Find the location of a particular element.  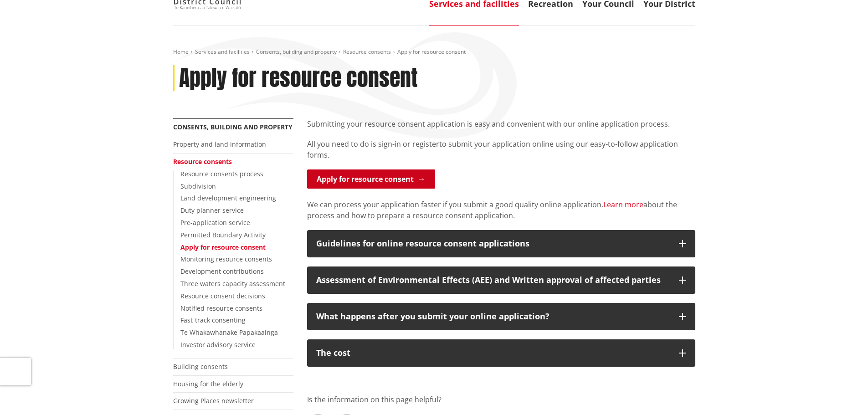

a: Investor advisory service is located at coordinates (218, 344).